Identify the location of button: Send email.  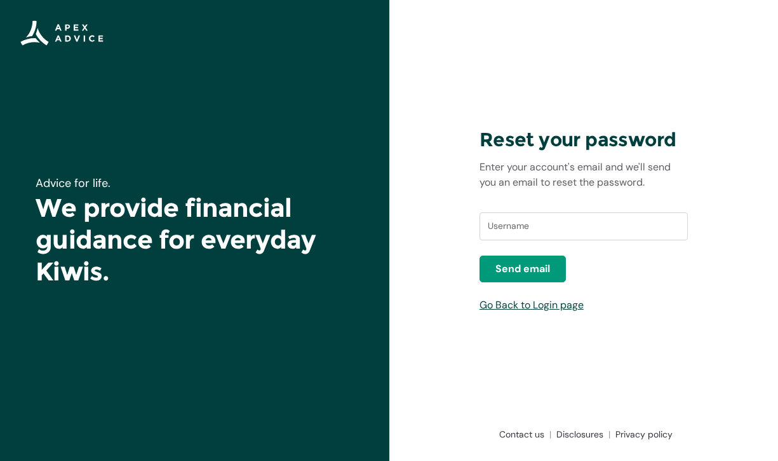
(523, 269).